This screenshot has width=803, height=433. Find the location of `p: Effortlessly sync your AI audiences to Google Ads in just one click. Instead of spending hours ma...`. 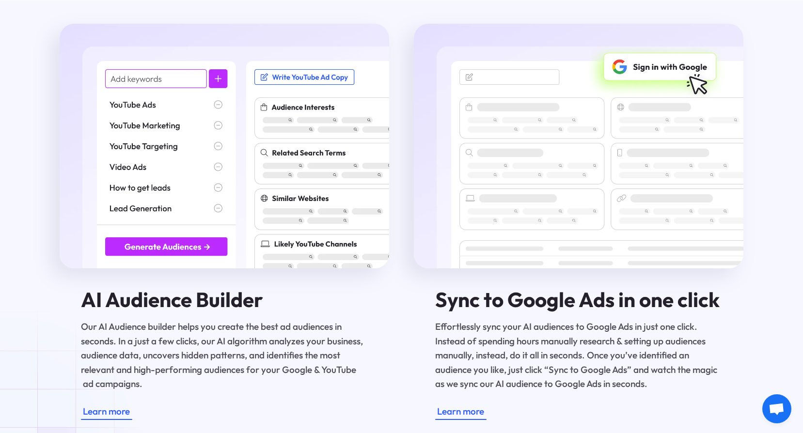

p: Effortlessly sync your AI audiences to Google Ads in just one click. Instead of spending hours ma... is located at coordinates (579, 356).